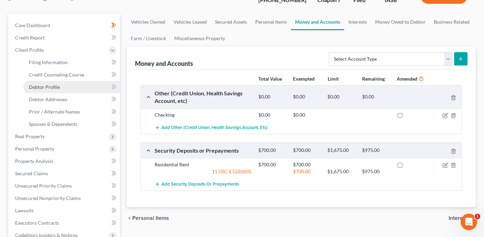 The height and width of the screenshot is (237, 484). I want to click on div: 11 USC § 522(d)(5), so click(203, 172).